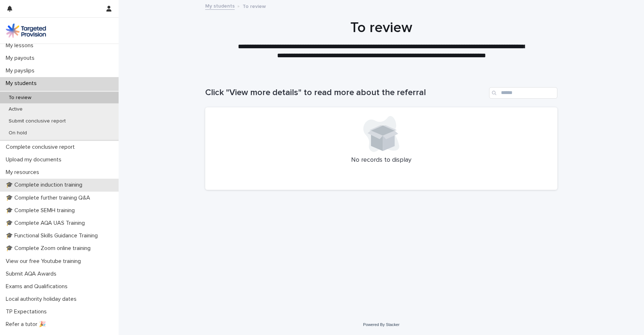  I want to click on p: My payouts, so click(21, 58).